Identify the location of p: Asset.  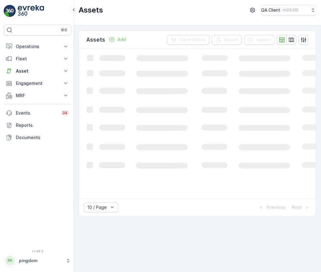
(37, 71).